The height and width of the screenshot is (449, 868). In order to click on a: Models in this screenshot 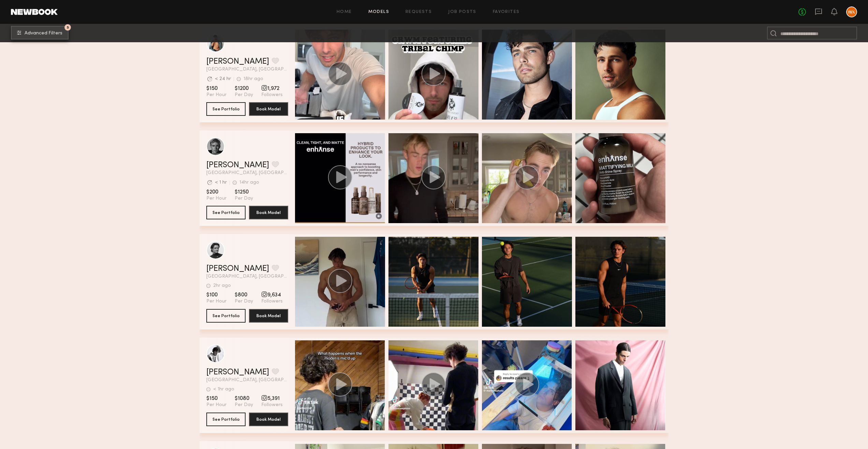, I will do `click(378, 12)`.